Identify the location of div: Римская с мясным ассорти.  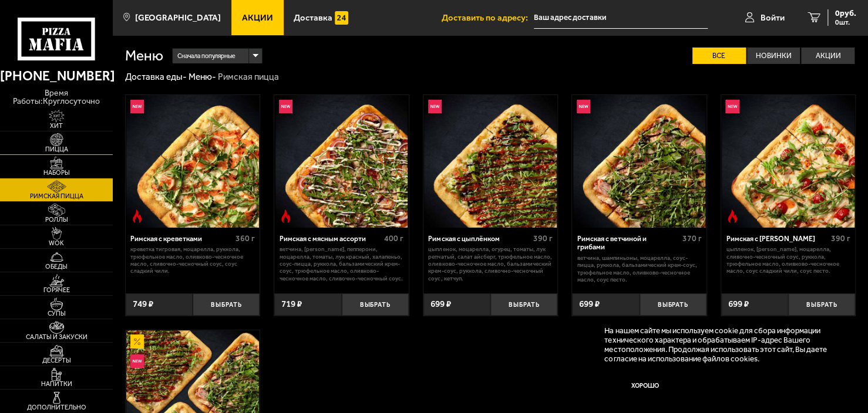
(330, 239).